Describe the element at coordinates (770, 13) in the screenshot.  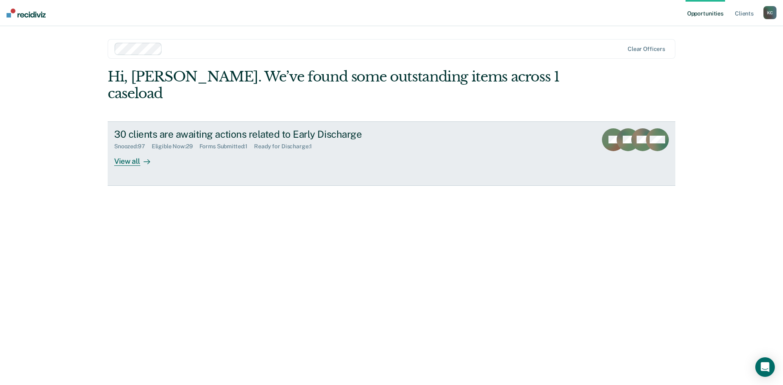
I see `div: K C` at that location.